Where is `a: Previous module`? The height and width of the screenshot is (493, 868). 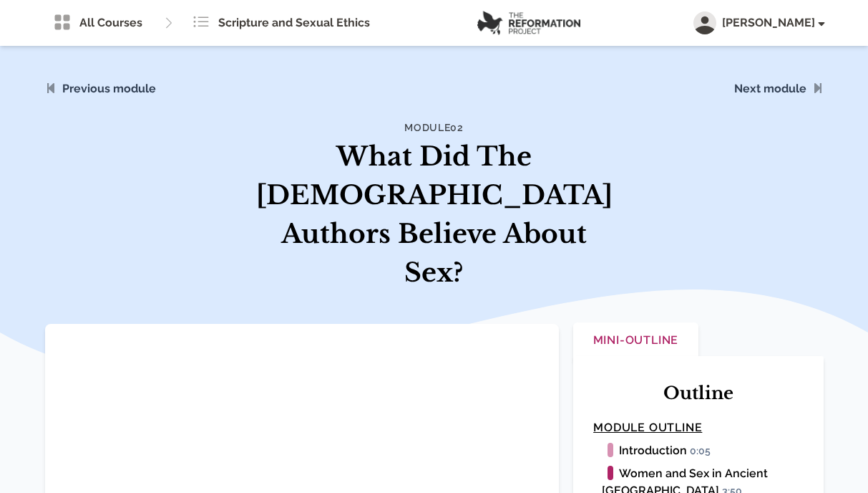
a: Previous module is located at coordinates (109, 88).